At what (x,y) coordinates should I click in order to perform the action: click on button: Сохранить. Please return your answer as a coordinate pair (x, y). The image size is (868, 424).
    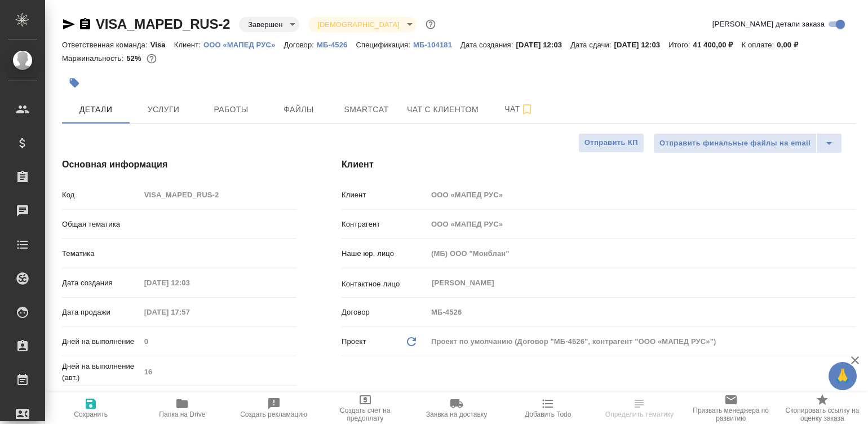
    Looking at the image, I should click on (91, 408).